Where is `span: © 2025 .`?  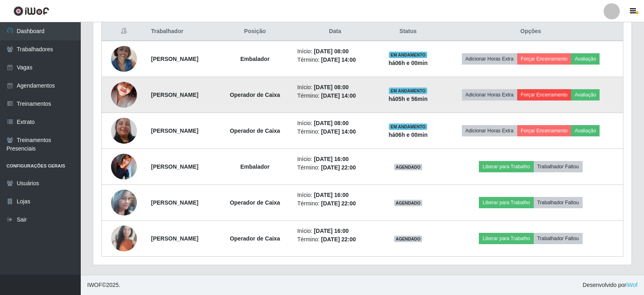 span: © 2025 . is located at coordinates (104, 285).